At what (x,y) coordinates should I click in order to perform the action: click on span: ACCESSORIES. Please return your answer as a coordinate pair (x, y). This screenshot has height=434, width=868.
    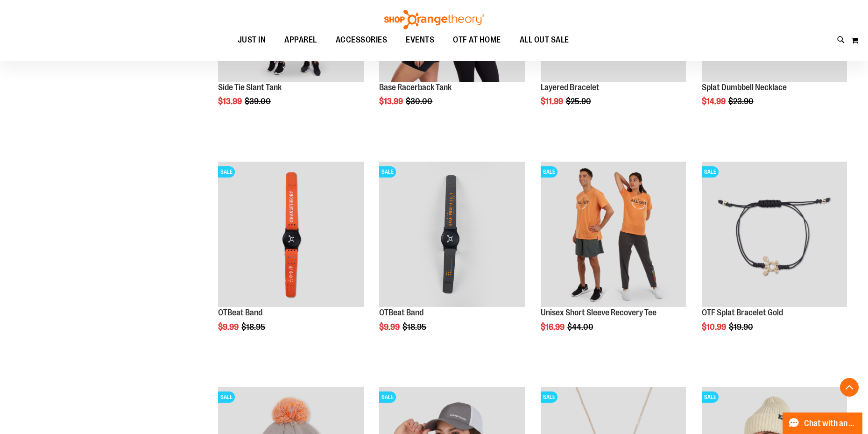
    Looking at the image, I should click on (362, 39).